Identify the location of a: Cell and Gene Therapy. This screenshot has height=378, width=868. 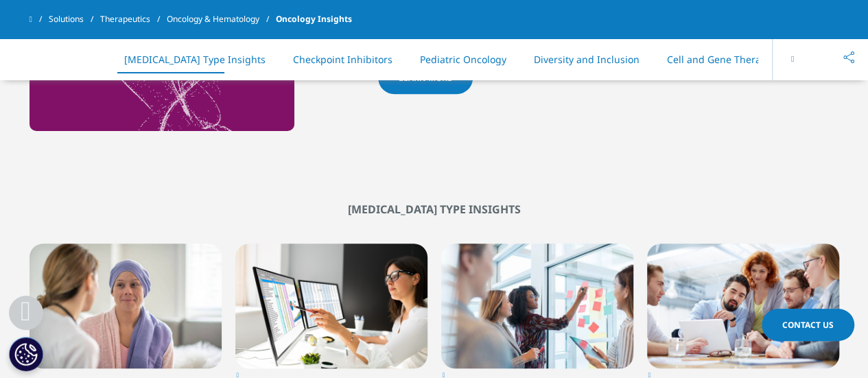
(719, 59).